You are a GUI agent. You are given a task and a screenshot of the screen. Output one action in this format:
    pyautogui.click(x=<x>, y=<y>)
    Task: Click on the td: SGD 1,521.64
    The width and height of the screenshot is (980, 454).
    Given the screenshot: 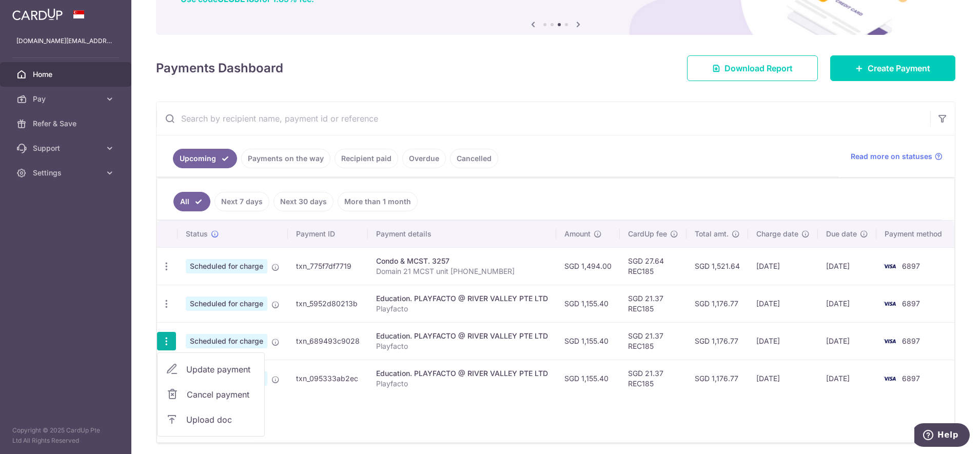 What is the action you would take?
    pyautogui.click(x=717, y=266)
    